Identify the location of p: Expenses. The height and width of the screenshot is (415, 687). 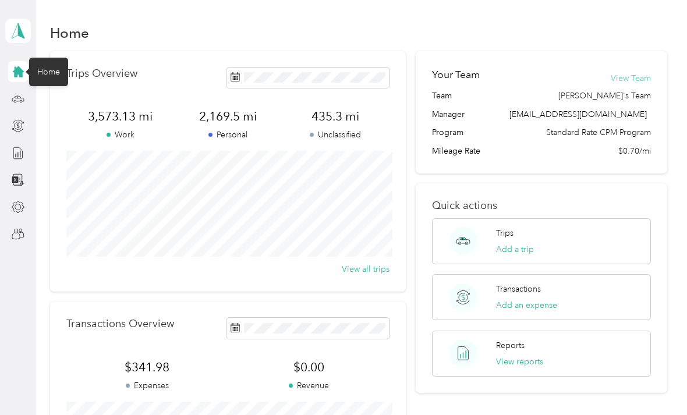
(147, 385).